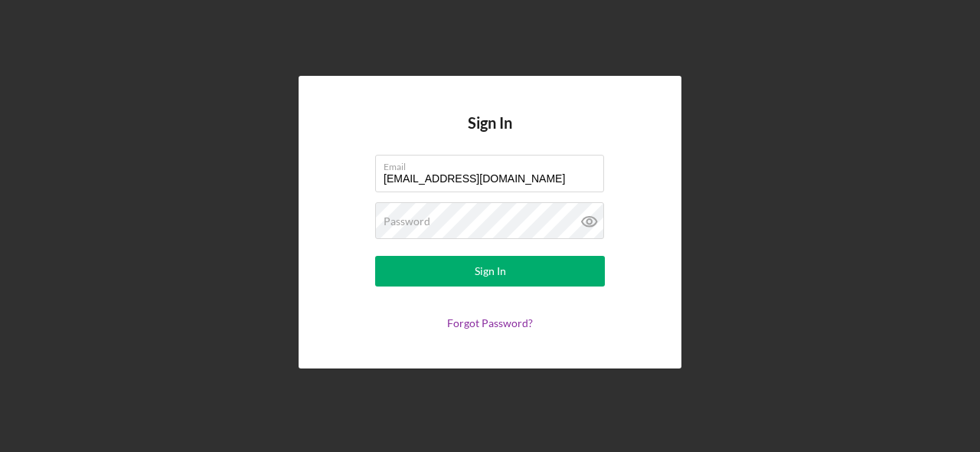 This screenshot has height=452, width=980. I want to click on a: Forgot Password?, so click(490, 323).